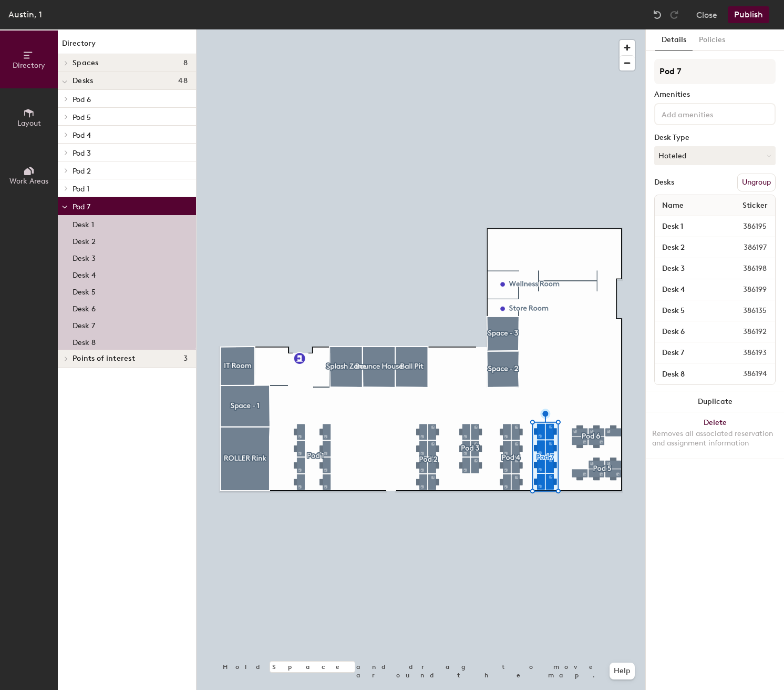 This screenshot has width=784, height=690. I want to click on span: 386195, so click(745, 226).